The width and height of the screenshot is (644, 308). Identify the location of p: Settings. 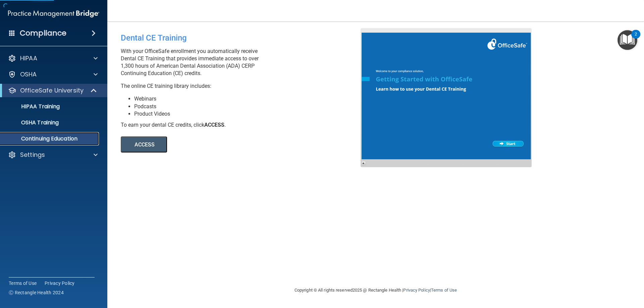
(33, 155).